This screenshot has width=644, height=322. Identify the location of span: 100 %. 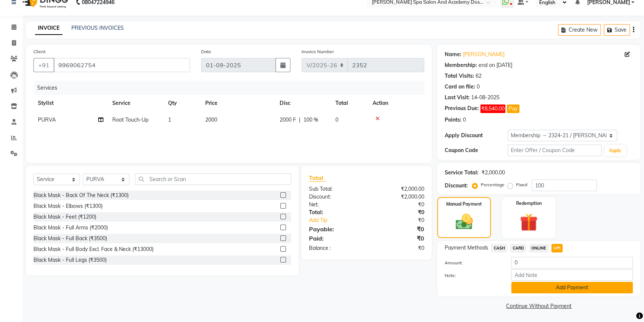
(311, 120).